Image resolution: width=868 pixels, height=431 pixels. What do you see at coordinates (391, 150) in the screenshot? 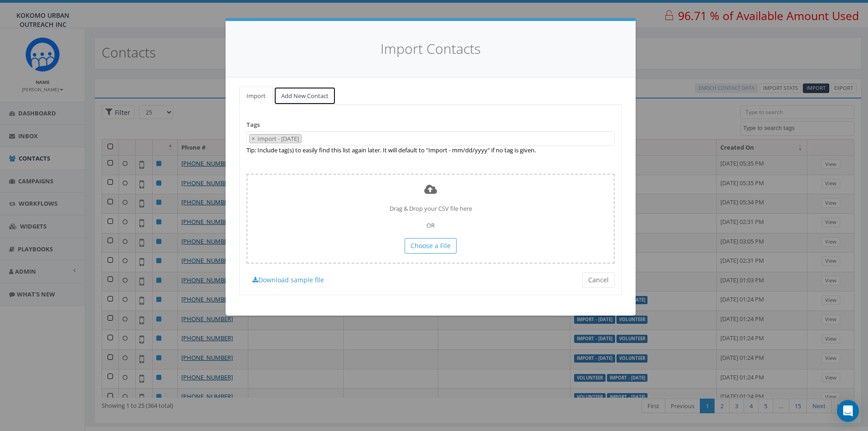
I see `label: Tip: Include tag(s) to easily find this list again later. It will default to "Import - mm/dd/yyyy...` at bounding box center [391, 150].